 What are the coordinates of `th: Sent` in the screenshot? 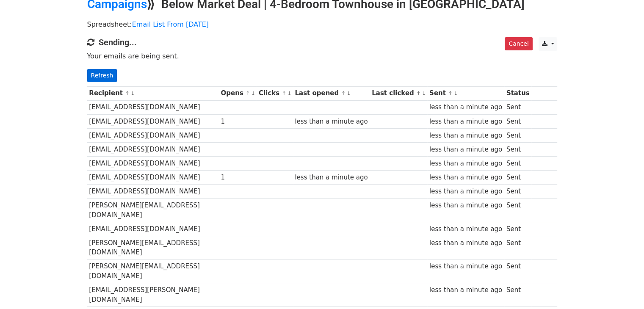 It's located at (466, 93).